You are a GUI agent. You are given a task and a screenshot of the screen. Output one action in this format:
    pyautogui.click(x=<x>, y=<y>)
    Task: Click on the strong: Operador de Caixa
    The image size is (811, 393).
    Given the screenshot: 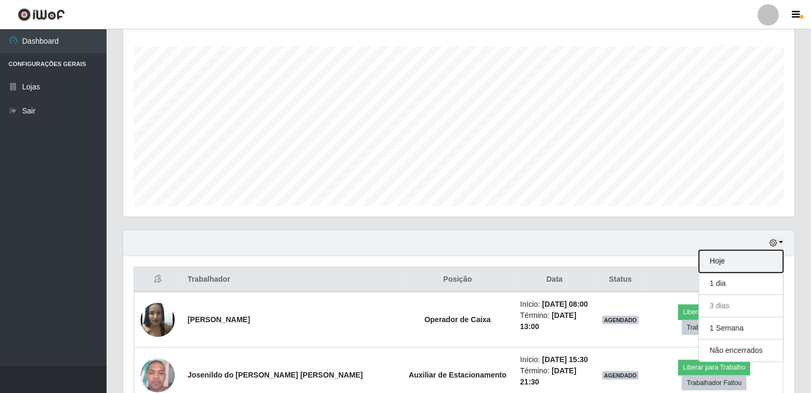 What is the action you would take?
    pyautogui.click(x=458, y=320)
    